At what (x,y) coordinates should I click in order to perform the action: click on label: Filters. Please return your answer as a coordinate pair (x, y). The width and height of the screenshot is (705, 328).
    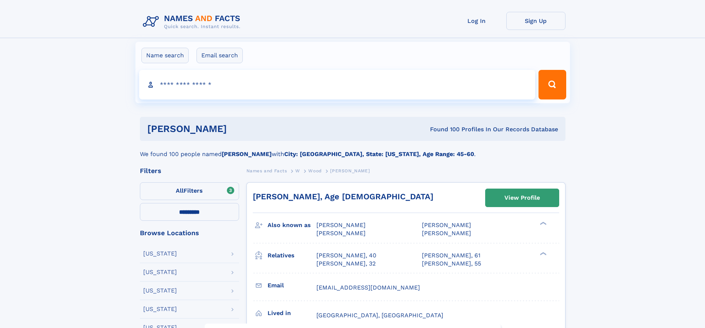
    Looking at the image, I should click on (190, 191).